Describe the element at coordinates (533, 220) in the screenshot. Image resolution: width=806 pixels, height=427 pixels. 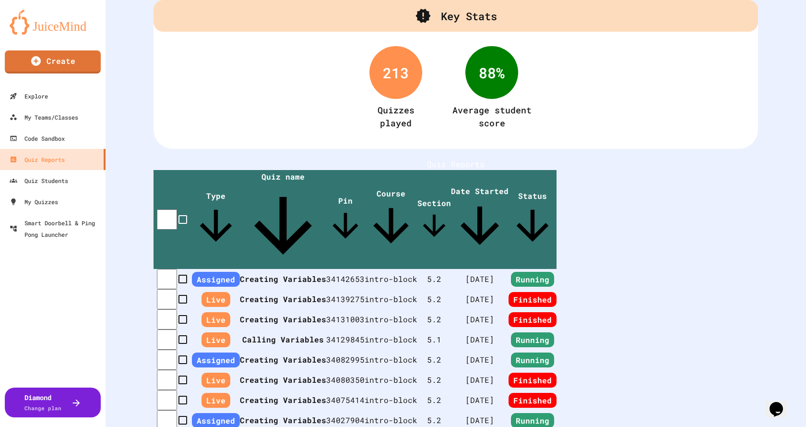
I see `span: Status` at that location.